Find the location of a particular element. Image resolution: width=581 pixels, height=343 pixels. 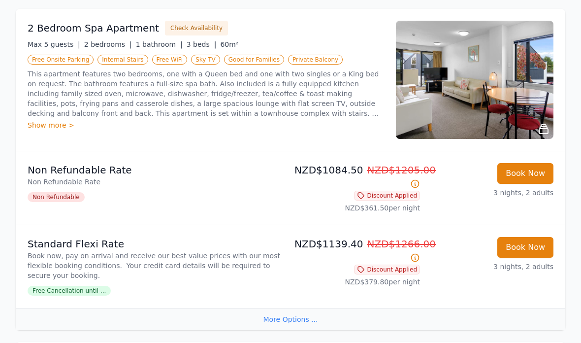

span: Free WiFi is located at coordinates (170, 60).